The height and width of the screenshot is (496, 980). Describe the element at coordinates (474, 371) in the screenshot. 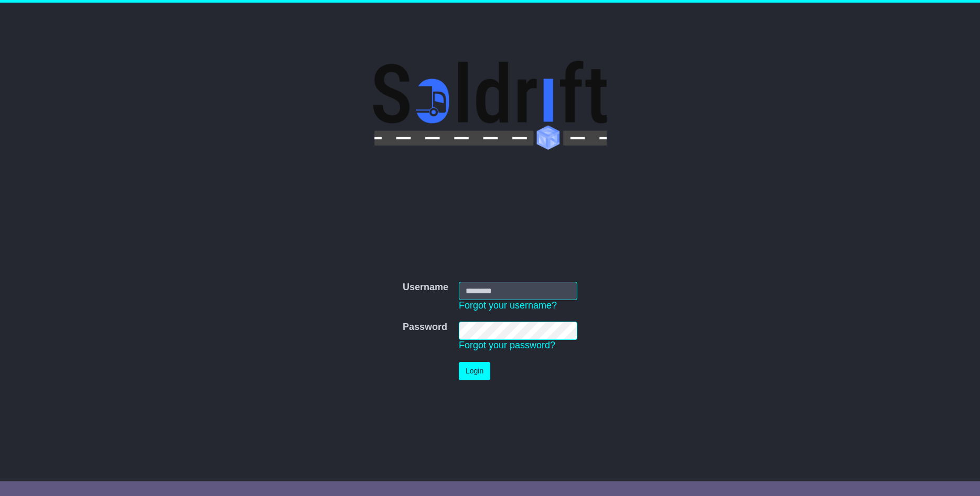

I see `button: Login` at that location.